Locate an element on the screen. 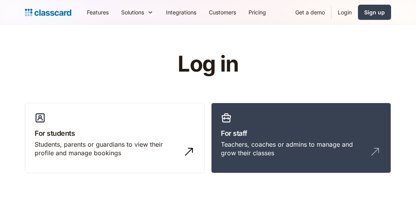 This screenshot has width=416, height=214. a: For staffTeachers, coaches or admins to manage and grow their classes is located at coordinates (301, 138).